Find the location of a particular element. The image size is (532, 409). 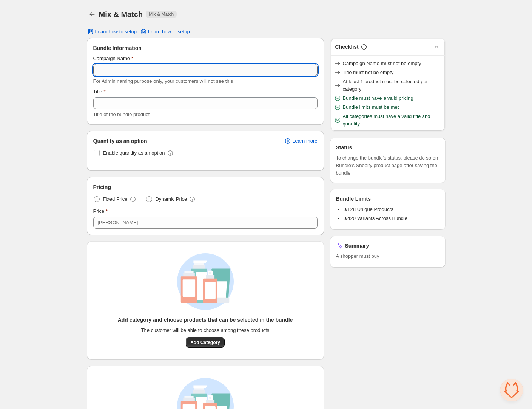

h3: Status is located at coordinates (344, 148).